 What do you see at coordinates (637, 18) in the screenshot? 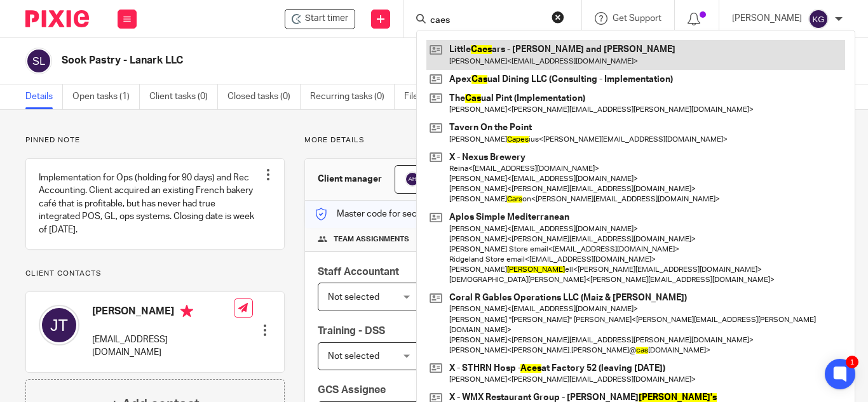
I see `span: Get Support` at bounding box center [637, 18].